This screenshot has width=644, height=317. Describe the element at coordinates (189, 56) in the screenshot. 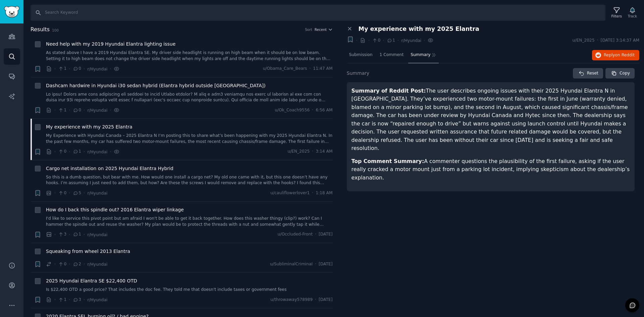

I see `a: As stated above I have a 2019 Hyundai Elantra SE. My driver side headlight is running on high bea...` at that location.